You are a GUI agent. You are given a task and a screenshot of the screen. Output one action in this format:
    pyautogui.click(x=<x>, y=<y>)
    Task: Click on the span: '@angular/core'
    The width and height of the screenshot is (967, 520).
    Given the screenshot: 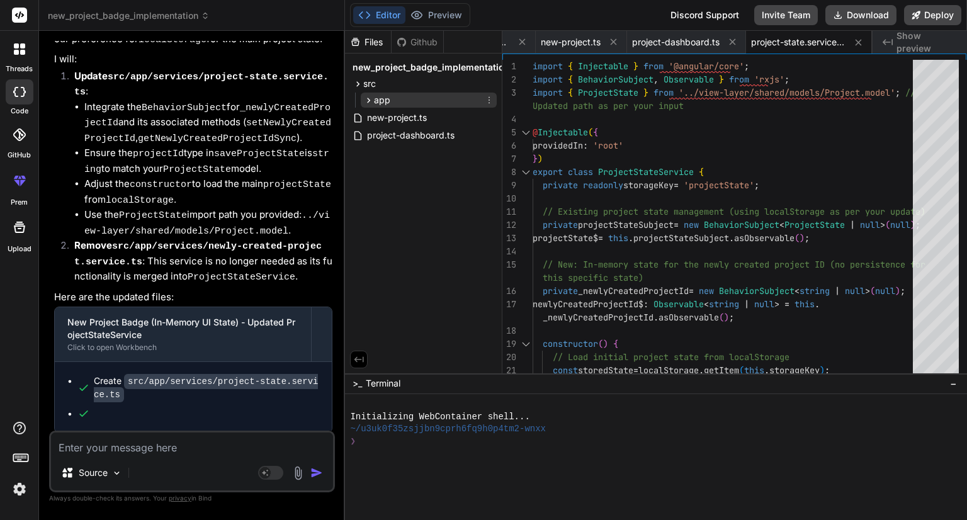 What is the action you would take?
    pyautogui.click(x=706, y=66)
    